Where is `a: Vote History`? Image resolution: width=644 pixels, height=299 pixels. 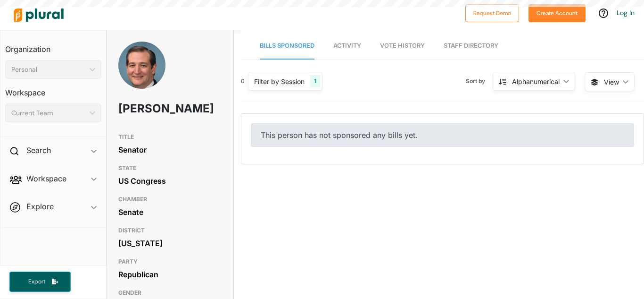
a: Vote History is located at coordinates (402, 46).